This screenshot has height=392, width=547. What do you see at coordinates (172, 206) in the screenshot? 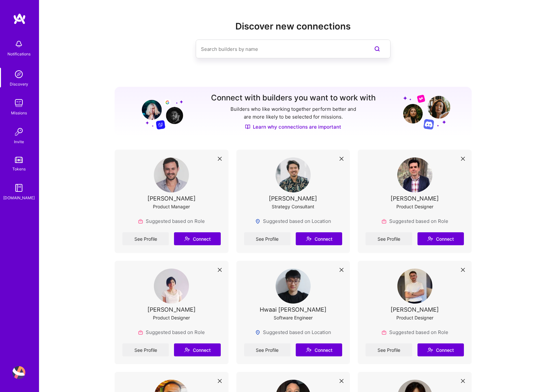
I see `div: Product Manager` at bounding box center [172, 206].